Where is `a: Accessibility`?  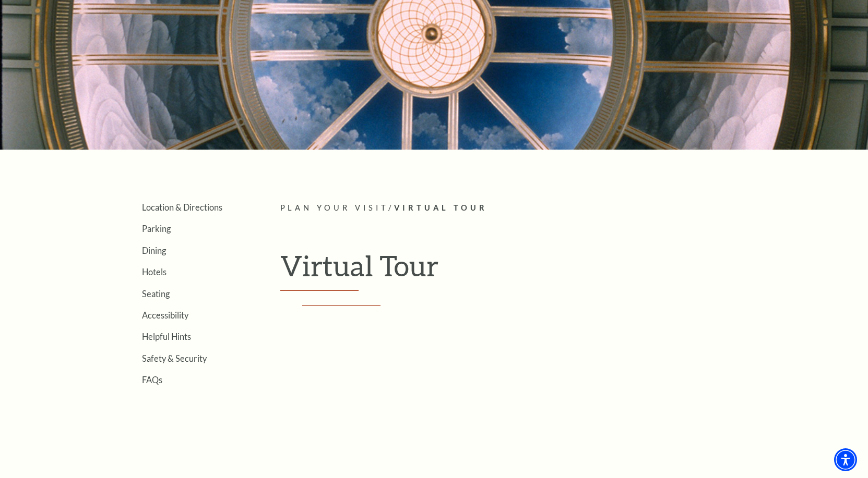
a: Accessibility is located at coordinates (165, 315).